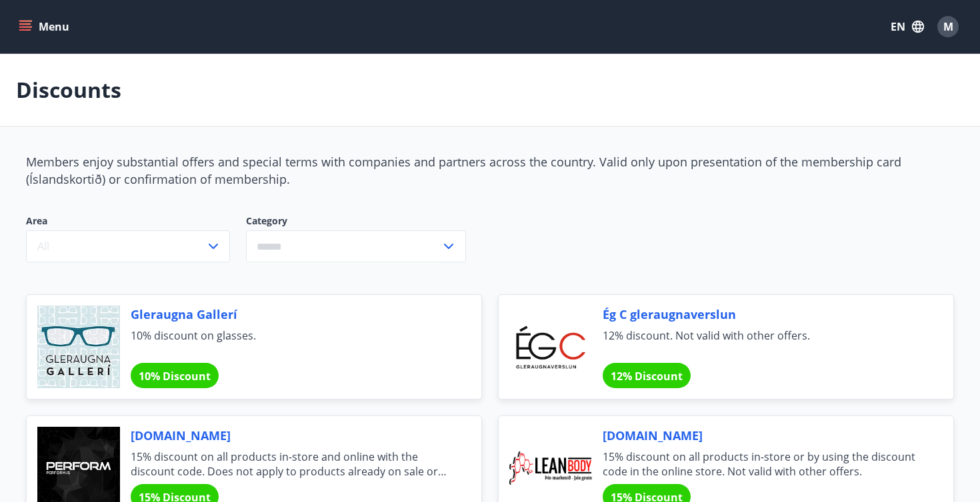 This screenshot has width=980, height=502. Describe the element at coordinates (290, 315) in the screenshot. I see `span: Gleraugna Gallerí` at that location.